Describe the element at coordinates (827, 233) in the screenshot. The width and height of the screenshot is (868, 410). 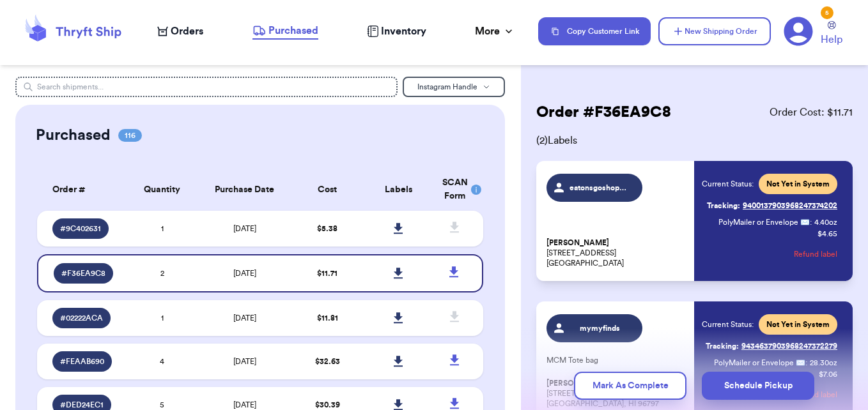
I see `p: $ 4.65` at that location.